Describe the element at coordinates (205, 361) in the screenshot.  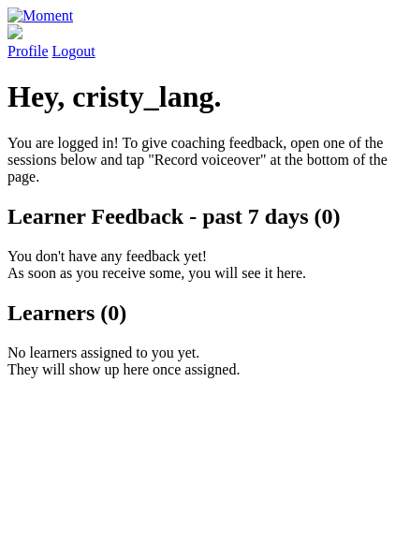
I see `p: No learners assigned to you yet. They will show up here once assigned.` at that location.